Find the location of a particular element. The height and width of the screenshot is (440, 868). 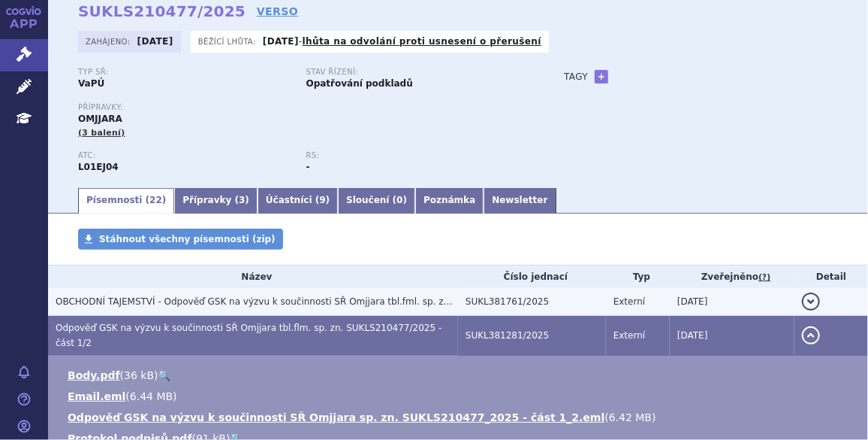

a: Přípravky (3) is located at coordinates (215, 200).